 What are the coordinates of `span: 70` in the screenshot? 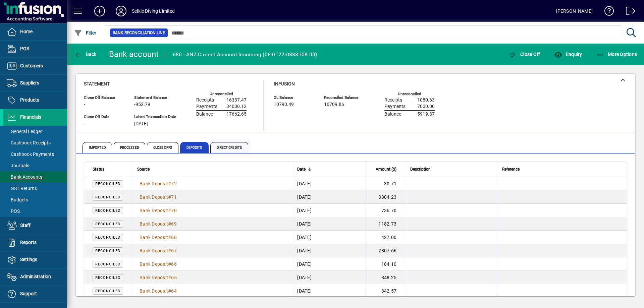 It's located at (174, 211).